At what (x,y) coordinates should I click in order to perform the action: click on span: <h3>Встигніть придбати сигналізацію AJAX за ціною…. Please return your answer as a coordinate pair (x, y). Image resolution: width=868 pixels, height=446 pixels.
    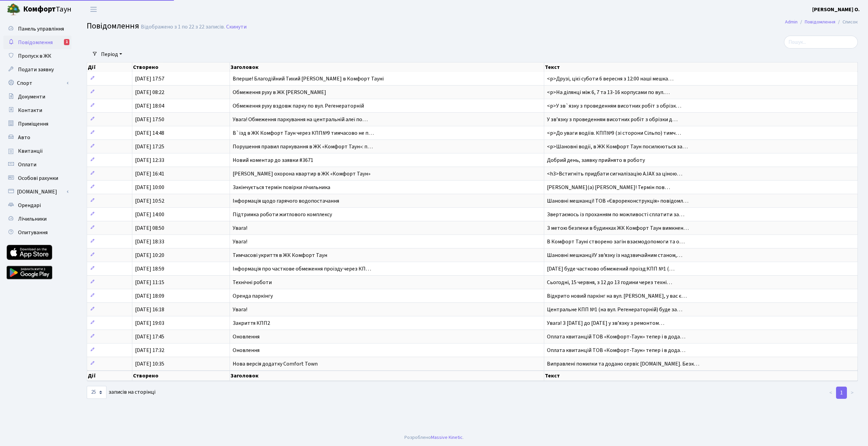
    Looking at the image, I should click on (614, 174).